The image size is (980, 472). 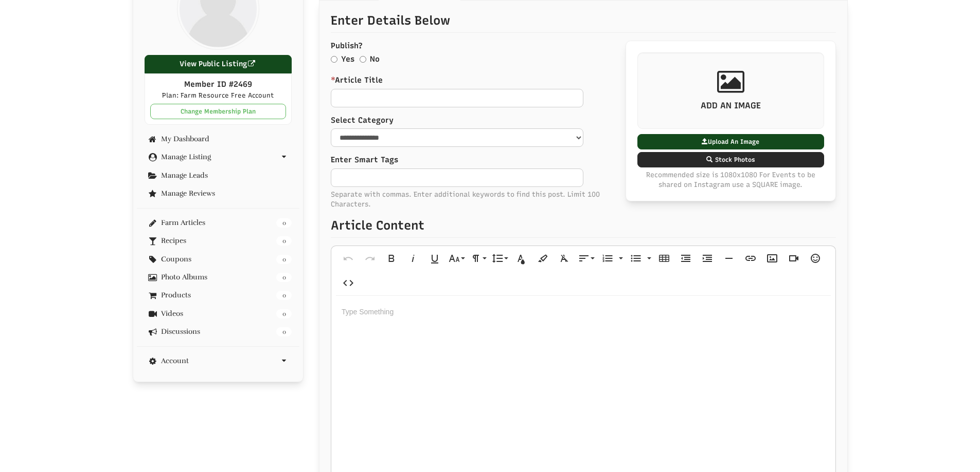 I want to click on a: 0 Products, so click(x=218, y=295).